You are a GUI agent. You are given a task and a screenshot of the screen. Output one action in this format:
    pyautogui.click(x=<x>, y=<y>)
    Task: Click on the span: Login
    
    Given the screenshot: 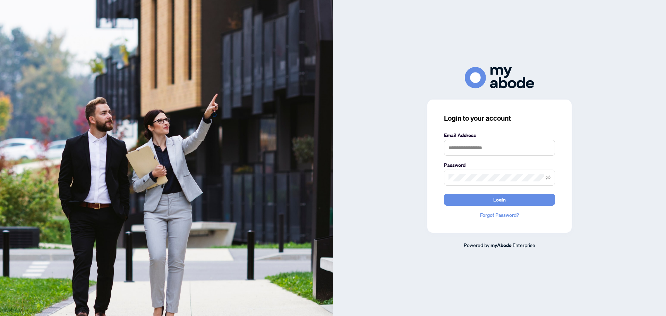 What is the action you would take?
    pyautogui.click(x=500, y=200)
    